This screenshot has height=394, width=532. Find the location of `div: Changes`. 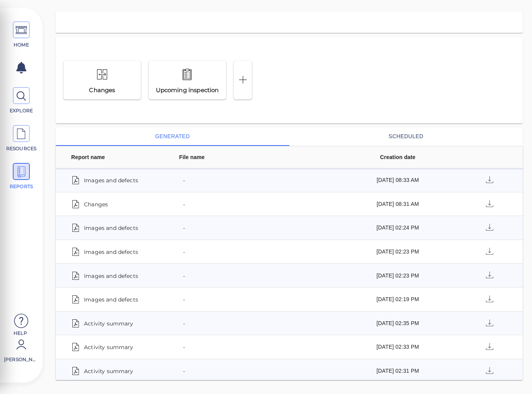

div: Changes is located at coordinates (102, 90).